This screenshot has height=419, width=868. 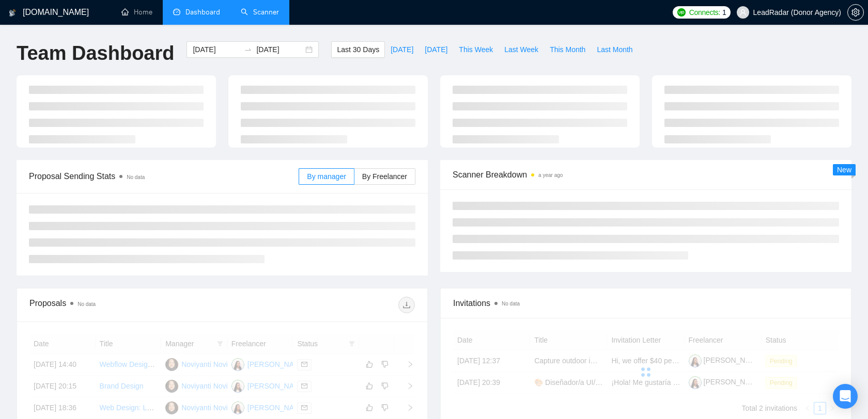 What do you see at coordinates (743, 12) in the screenshot?
I see `span: user` at bounding box center [743, 12].